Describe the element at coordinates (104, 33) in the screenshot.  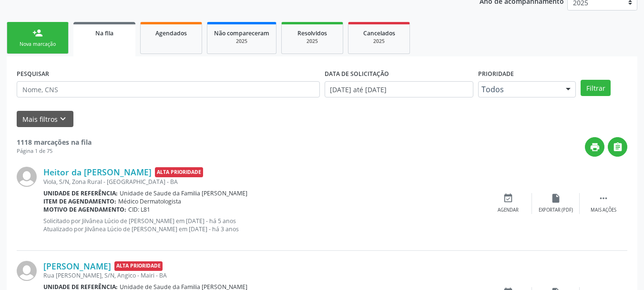
I see `span: Na fila` at that location.